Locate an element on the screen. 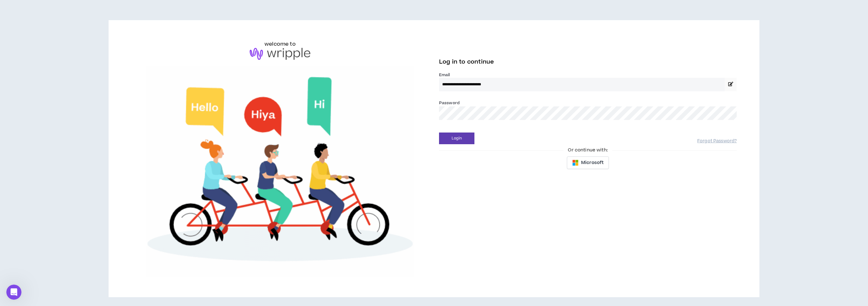 The width and height of the screenshot is (868, 306). a: Forgot Password? is located at coordinates (717, 141).